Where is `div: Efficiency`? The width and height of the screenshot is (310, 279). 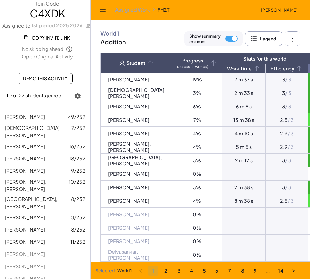 div: Efficiency is located at coordinates (287, 69).